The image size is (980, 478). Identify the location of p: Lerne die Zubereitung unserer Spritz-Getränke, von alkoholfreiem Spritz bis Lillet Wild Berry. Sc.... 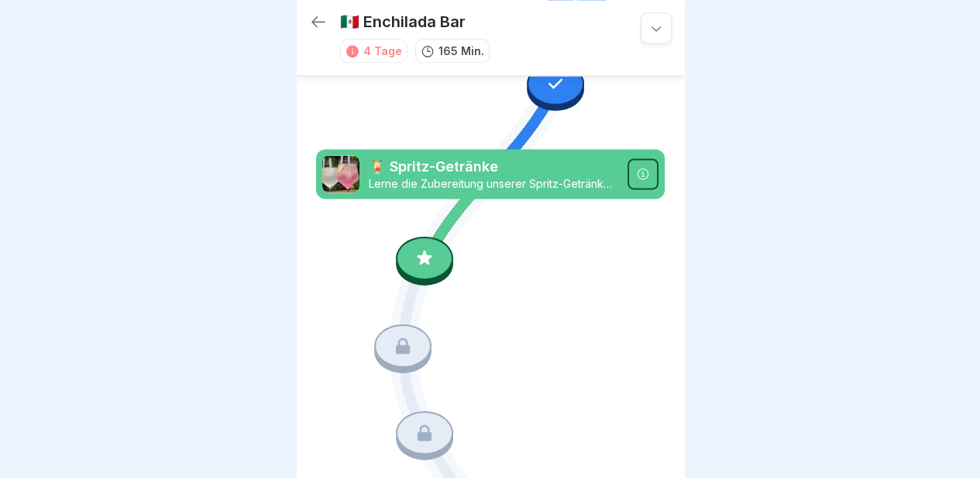
(494, 183).